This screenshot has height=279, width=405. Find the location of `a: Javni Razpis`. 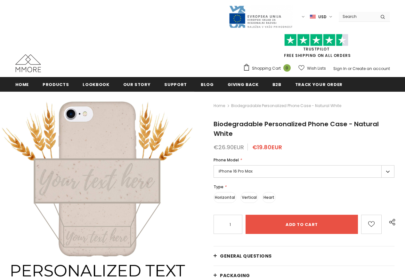

a: Javni Razpis is located at coordinates (261, 16).